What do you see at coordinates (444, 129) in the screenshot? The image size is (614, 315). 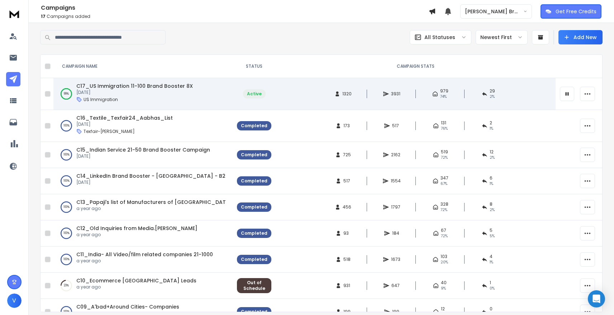 I see `span: 76 %` at bounding box center [444, 129].